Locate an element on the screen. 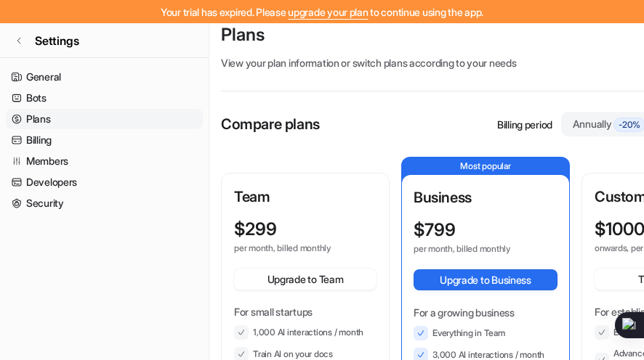 This screenshot has height=360, width=644. p: $ 299 is located at coordinates (255, 230).